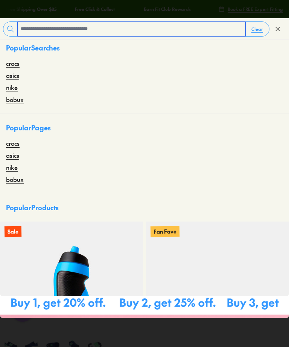 The image size is (289, 347). Describe the element at coordinates (144, 50) in the screenshot. I see `p: Popular Searches` at that location.